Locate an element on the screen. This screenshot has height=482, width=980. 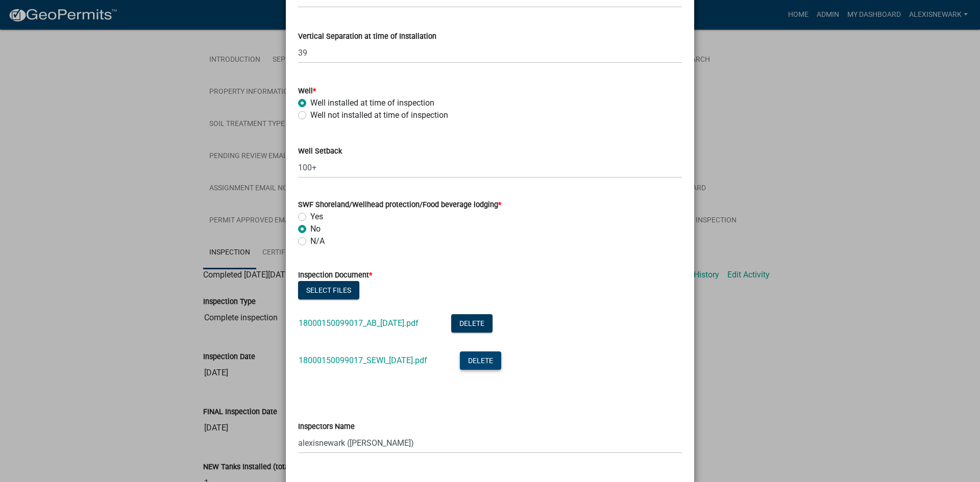
label: Well is located at coordinates (307, 91).